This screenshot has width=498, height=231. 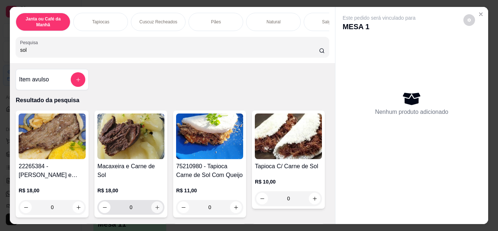 What do you see at coordinates (288, 166) in the screenshot?
I see `h4: Tapioca C/ Carne de Sol` at bounding box center [288, 166].